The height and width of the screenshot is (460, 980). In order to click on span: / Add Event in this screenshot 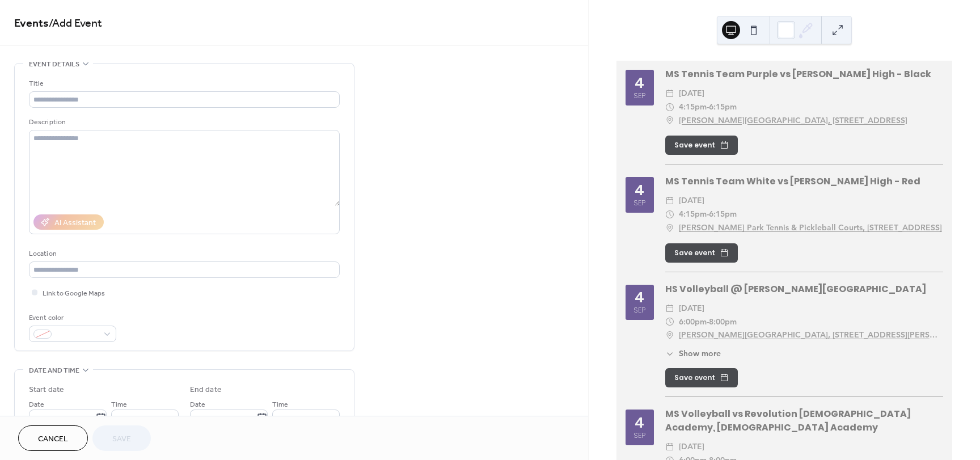, I will do `click(75, 23)`.